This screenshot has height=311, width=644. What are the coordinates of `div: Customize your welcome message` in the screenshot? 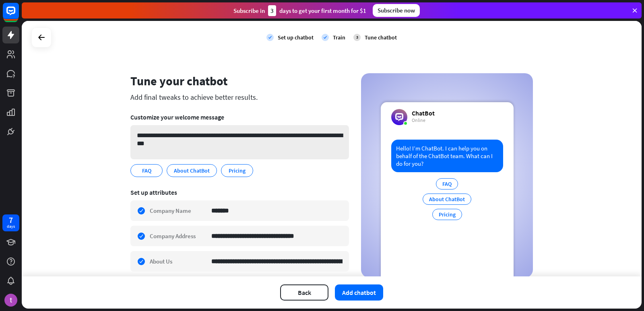 It's located at (240, 117).